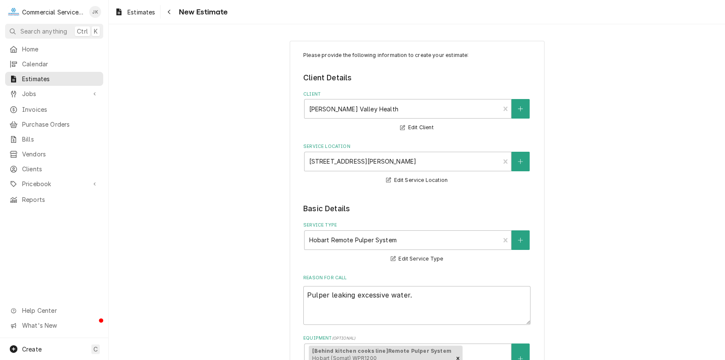 The width and height of the screenshot is (725, 360). Describe the element at coordinates (417, 112) in the screenshot. I see `div: Client` at that location.